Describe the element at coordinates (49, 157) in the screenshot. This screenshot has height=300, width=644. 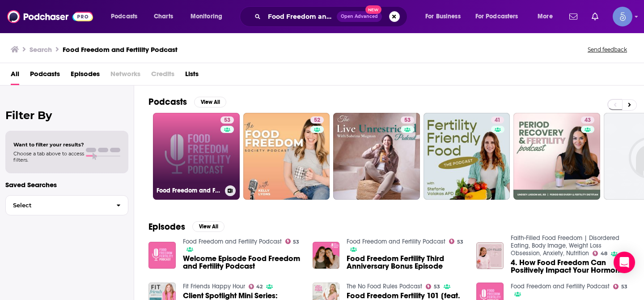
I see `span: Choose a tab above to access filters.` at that location.